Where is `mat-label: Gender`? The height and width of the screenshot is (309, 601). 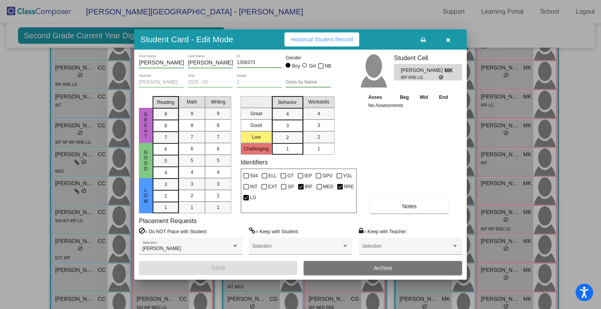 mat-label: Gender is located at coordinates (308, 58).